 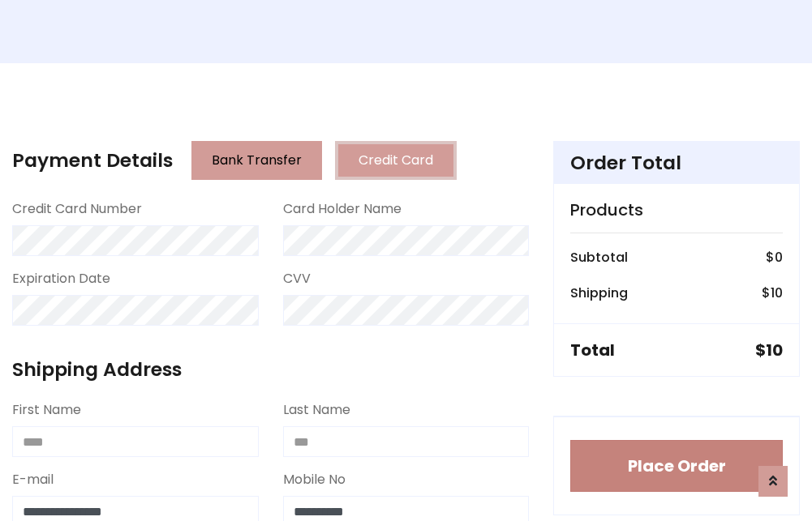 I want to click on label: Card Holder Name, so click(x=342, y=209).